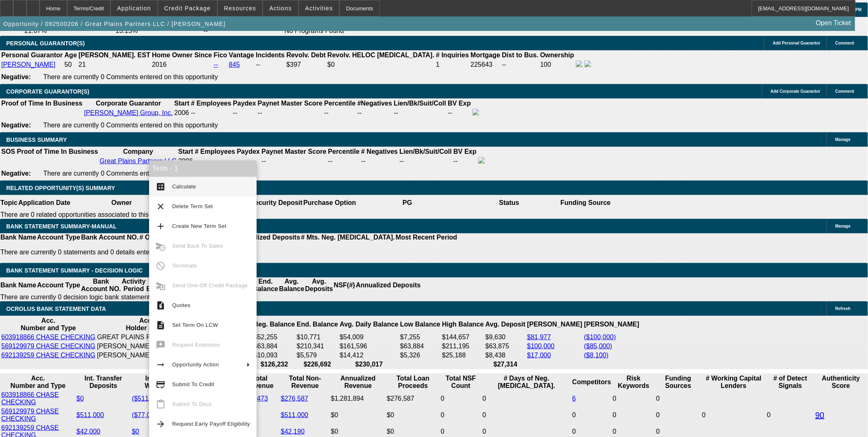 The image size is (868, 437). What do you see at coordinates (211, 424) in the screenshot?
I see `span: Request Early Payoff Eligibility` at bounding box center [211, 424].